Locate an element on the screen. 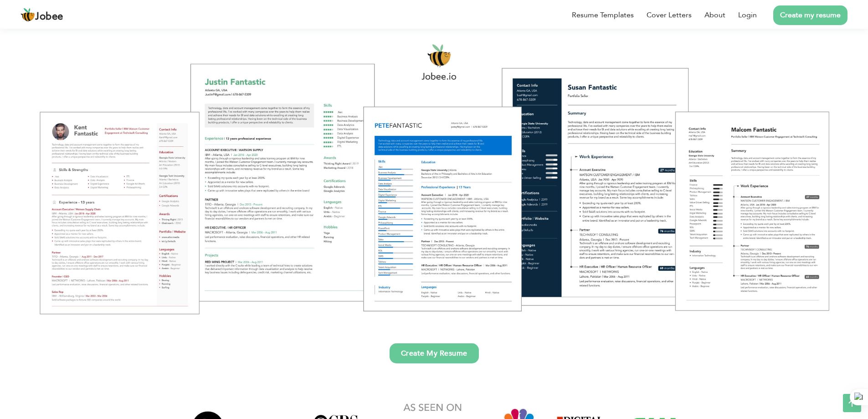 The image size is (868, 419). a: Login is located at coordinates (747, 15).